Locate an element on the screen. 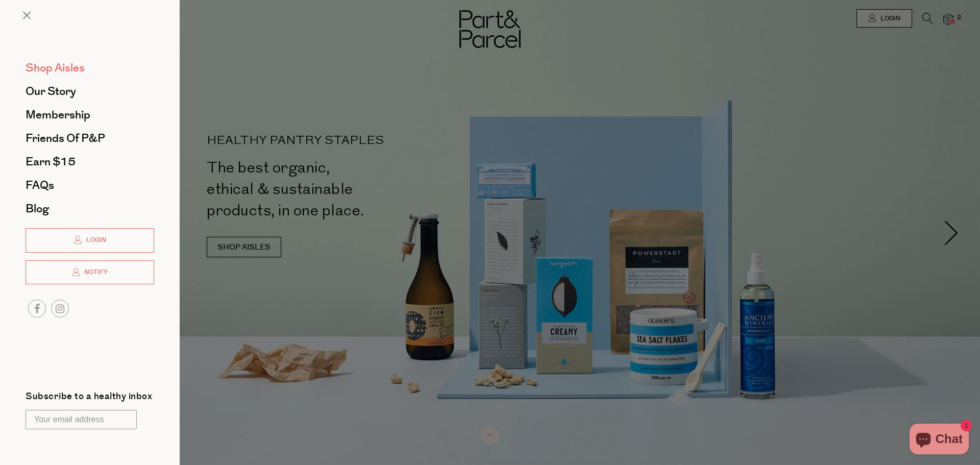  span: Shop Aisles is located at coordinates (55, 68).